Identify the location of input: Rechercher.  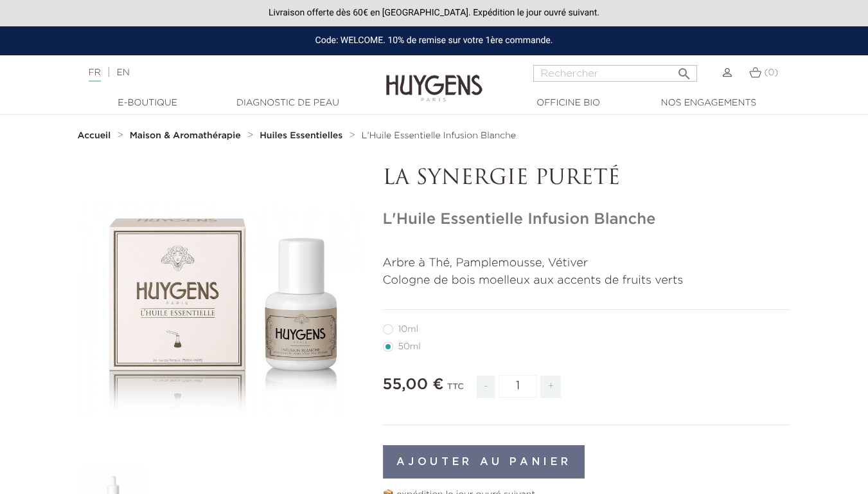
(615, 73).